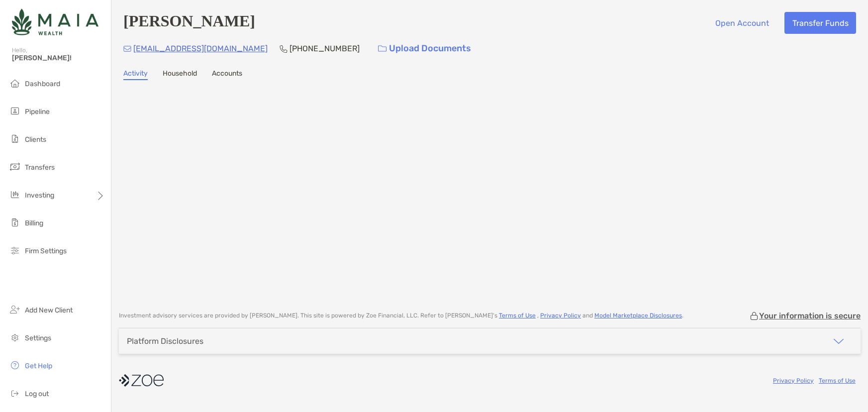 The height and width of the screenshot is (412, 868). Describe the element at coordinates (15, 365) in the screenshot. I see `img: get-help icon` at that location.